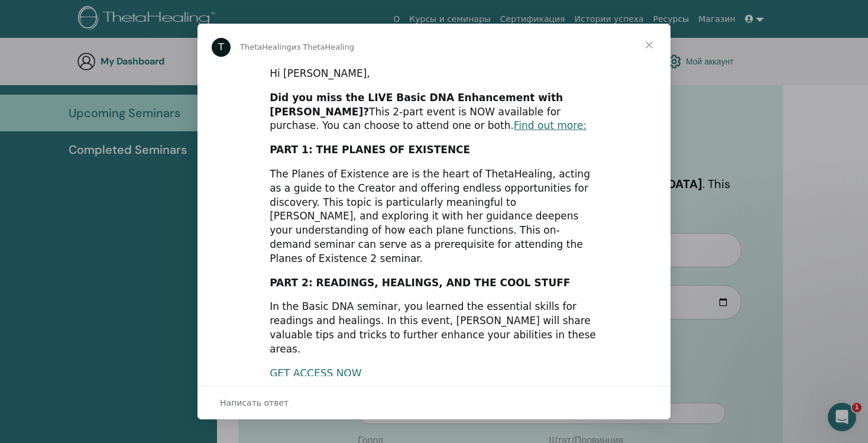 The image size is (868, 443). What do you see at coordinates (420, 283) in the screenshot?
I see `b: PART 2: READINGS, HEALINGS, AND THE COOL STUFF` at bounding box center [420, 283].